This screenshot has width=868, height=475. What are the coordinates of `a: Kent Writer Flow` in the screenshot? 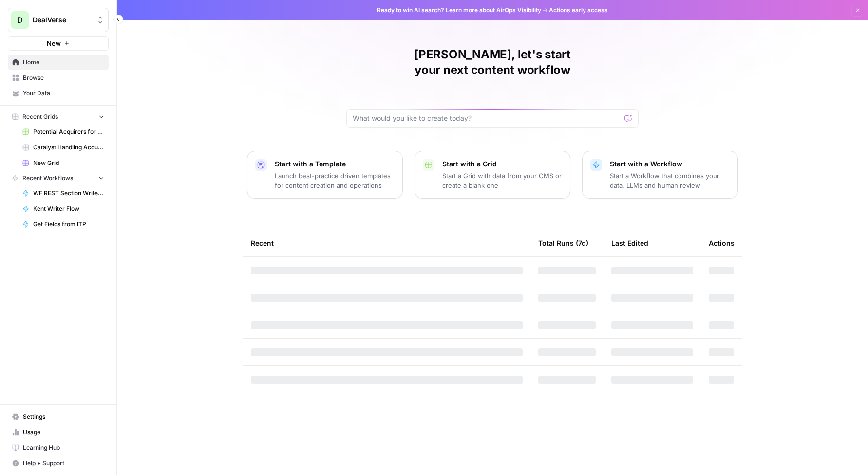 It's located at (64, 209).